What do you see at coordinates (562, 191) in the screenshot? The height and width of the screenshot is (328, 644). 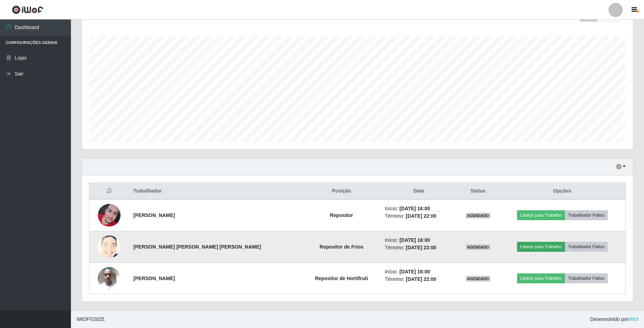 I see `th: Opções` at bounding box center [562, 191].